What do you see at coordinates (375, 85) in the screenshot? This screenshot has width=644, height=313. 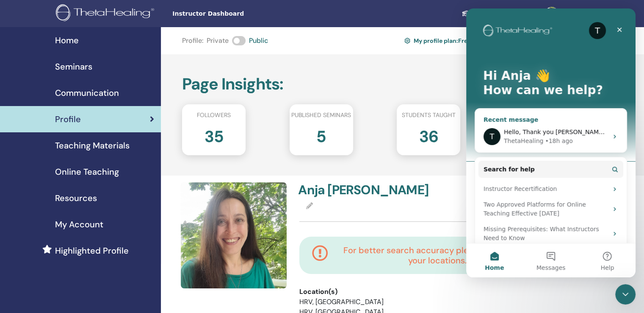 I see `h2: Page Insights :` at bounding box center [375, 85].